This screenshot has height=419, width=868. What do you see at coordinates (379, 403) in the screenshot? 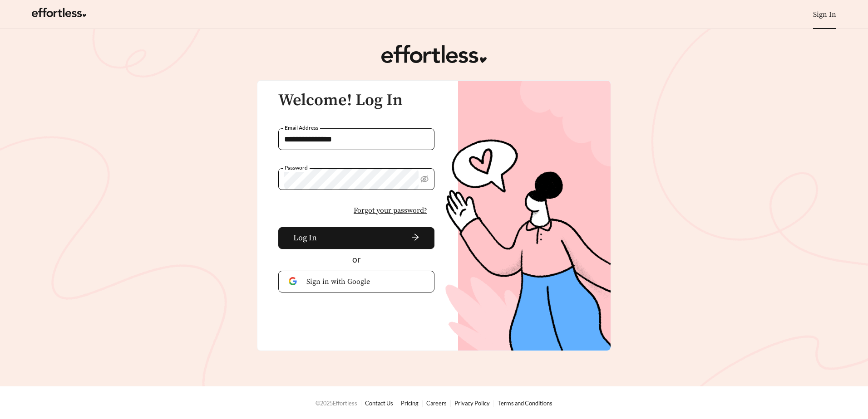
I see `a: Contact Us` at bounding box center [379, 403].